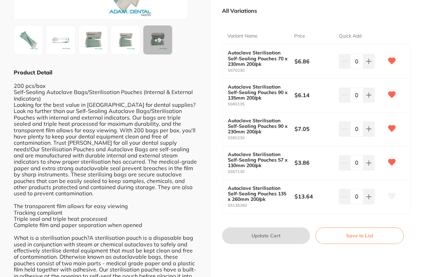 This screenshot has width=422, height=277. I want to click on small: SS90230, so click(261, 138).